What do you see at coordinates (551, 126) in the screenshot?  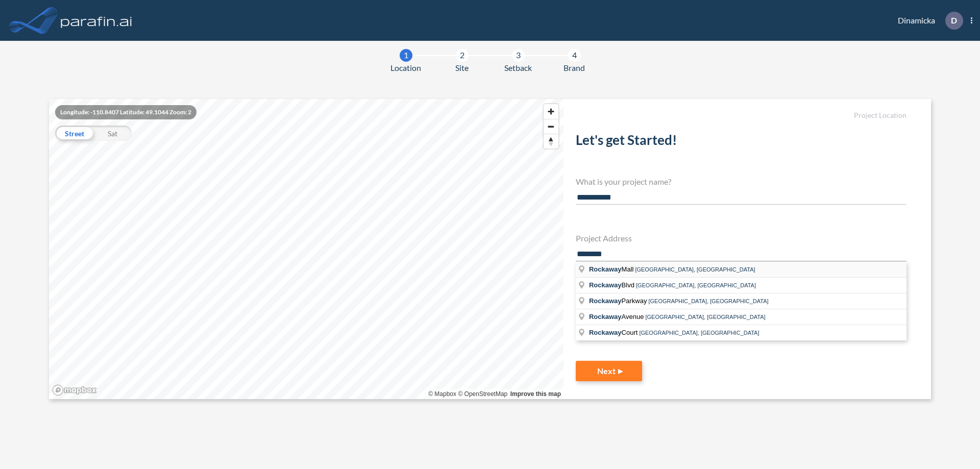 I see `button: Zoom out` at bounding box center [551, 126].